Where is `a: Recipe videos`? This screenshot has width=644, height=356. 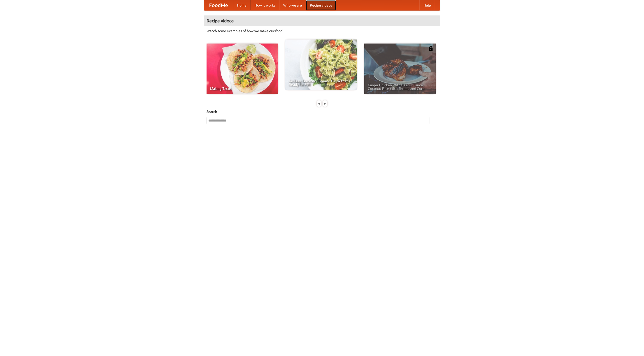
a: Recipe videos is located at coordinates (321, 5).